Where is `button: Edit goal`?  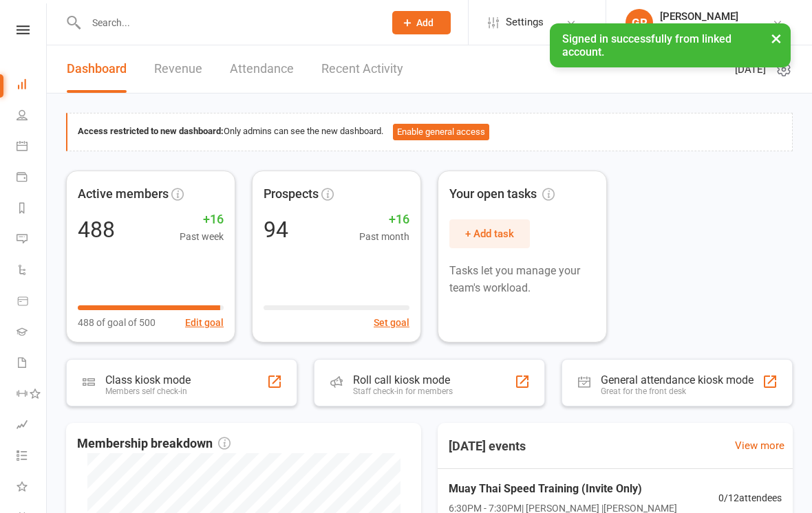
button: Edit goal is located at coordinates (204, 323).